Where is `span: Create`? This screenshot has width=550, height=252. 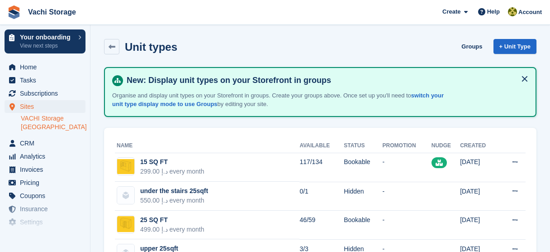 span: Create is located at coordinates (452, 12).